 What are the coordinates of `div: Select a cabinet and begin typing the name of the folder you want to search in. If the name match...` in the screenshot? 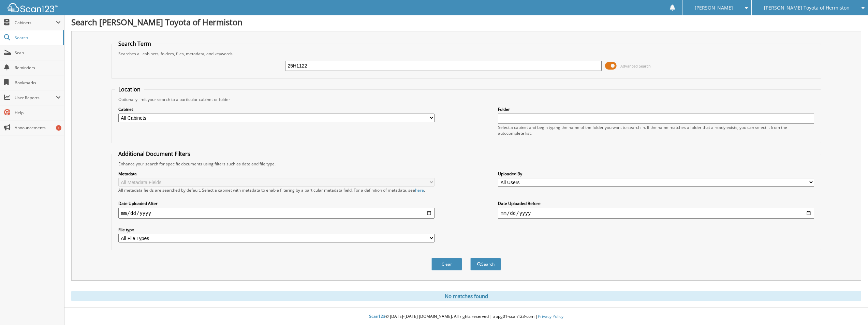 It's located at (656, 130).